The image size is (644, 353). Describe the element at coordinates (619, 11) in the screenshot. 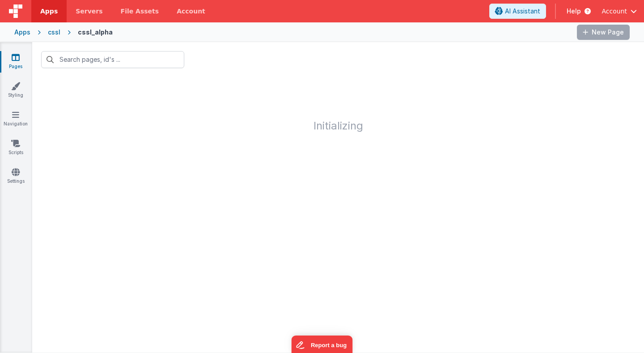

I see `button: Account` at that location.